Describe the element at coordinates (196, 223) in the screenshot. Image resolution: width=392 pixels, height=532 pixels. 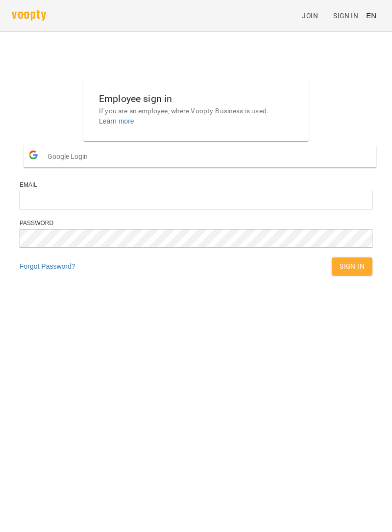
I see `div: Password` at that location.